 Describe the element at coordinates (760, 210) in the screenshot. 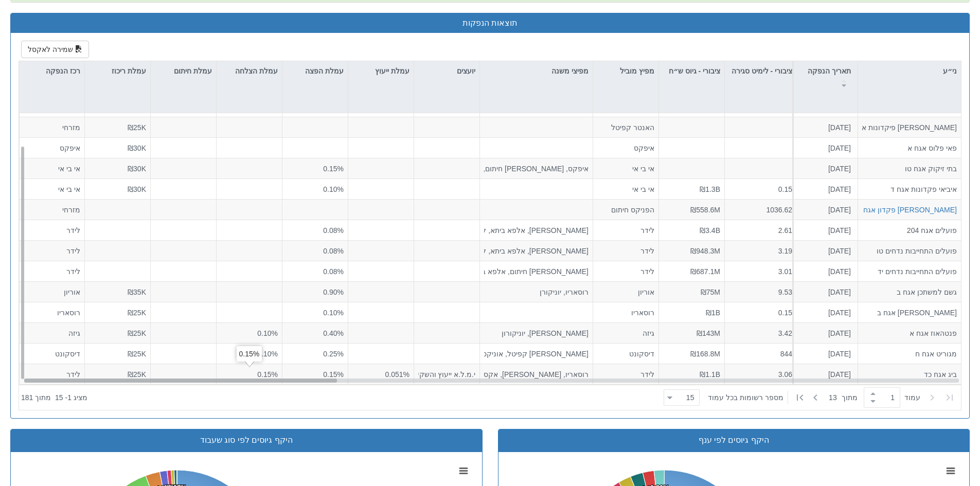

I see `div: 1036.62` at that location.